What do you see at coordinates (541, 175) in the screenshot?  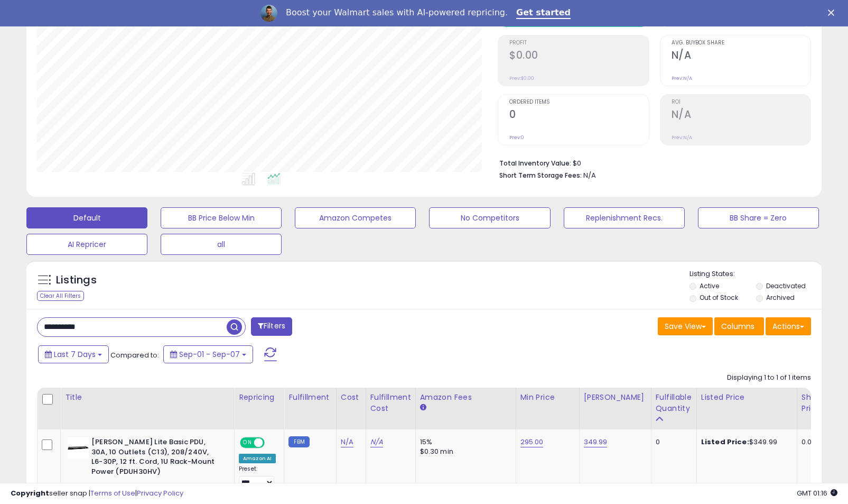 I see `b: Short Term Storage Fees:` at bounding box center [541, 175].